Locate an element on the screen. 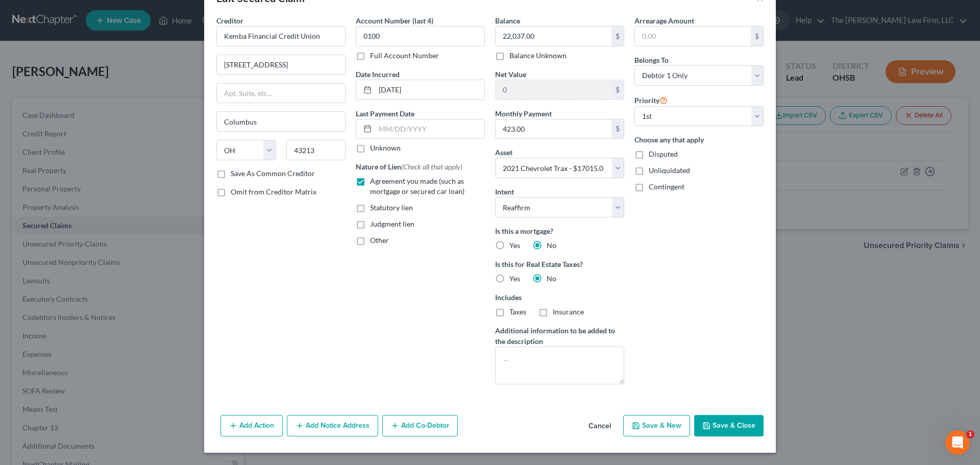  span: Agreement you made (such as mortgage or secured car loan) is located at coordinates (417, 186).